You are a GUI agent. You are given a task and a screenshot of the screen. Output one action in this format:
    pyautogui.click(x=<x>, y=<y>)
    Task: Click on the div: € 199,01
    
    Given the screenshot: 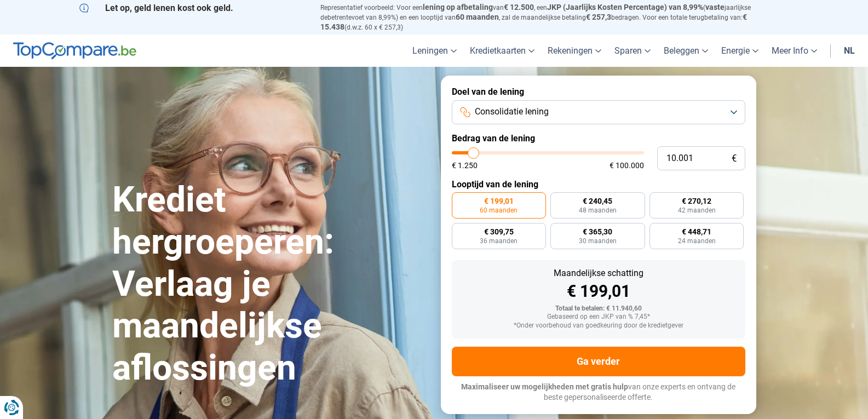 What is the action you would take?
    pyautogui.click(x=599, y=291)
    